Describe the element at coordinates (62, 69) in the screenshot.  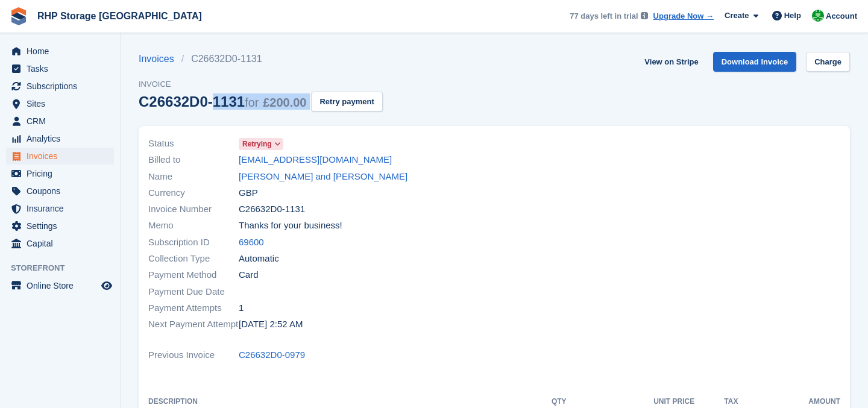
I see `span: Tasks` at that location.